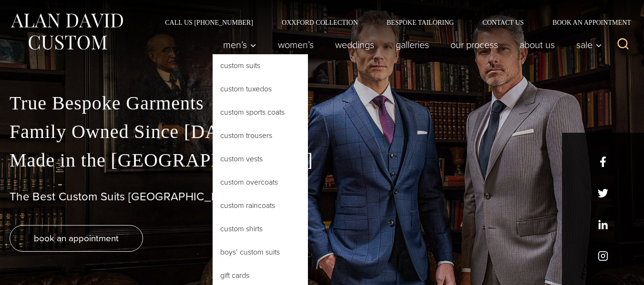  I want to click on nav: Primary Navigation, so click(410, 45).